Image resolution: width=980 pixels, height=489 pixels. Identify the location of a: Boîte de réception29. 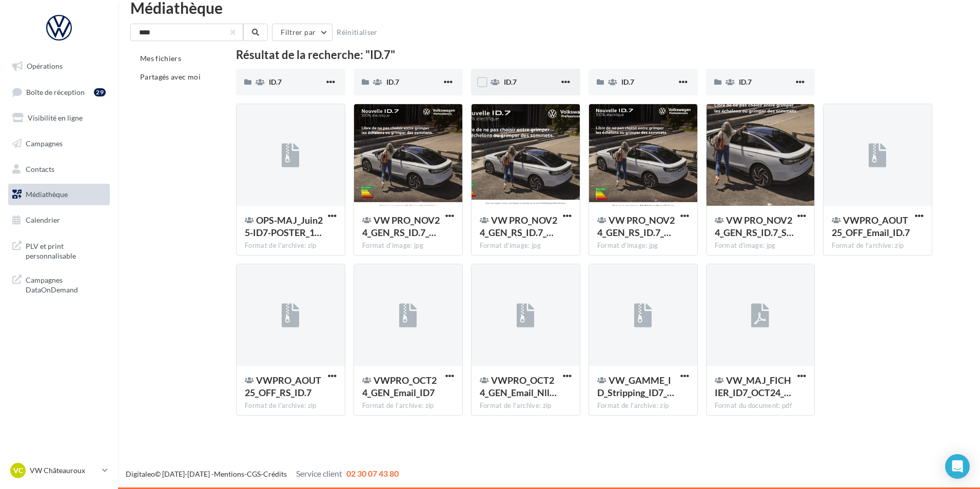
(59, 92).